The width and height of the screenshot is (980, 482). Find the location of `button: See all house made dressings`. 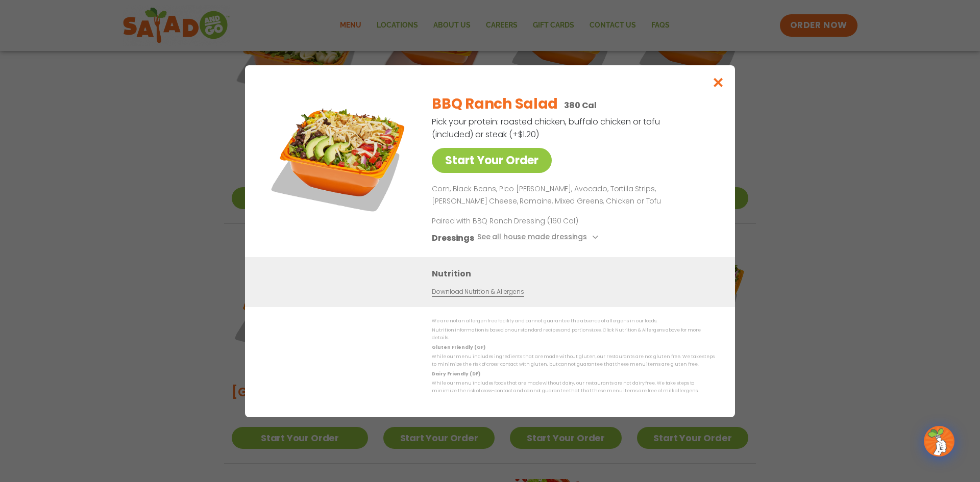

button: See all house made dressings is located at coordinates (539, 237).